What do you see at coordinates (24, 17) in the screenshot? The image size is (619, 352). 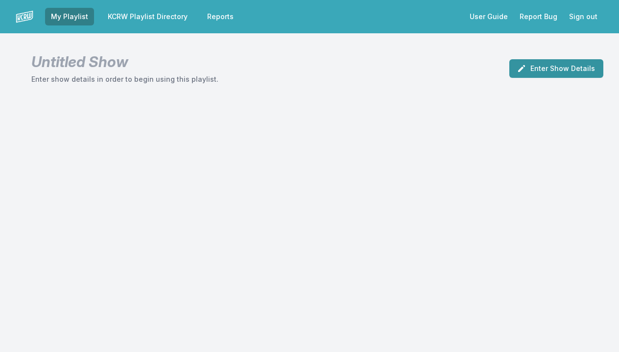 I see `img: logo-white-87cec1fa9cbef997252546196dc51331.png` at bounding box center [24, 17].